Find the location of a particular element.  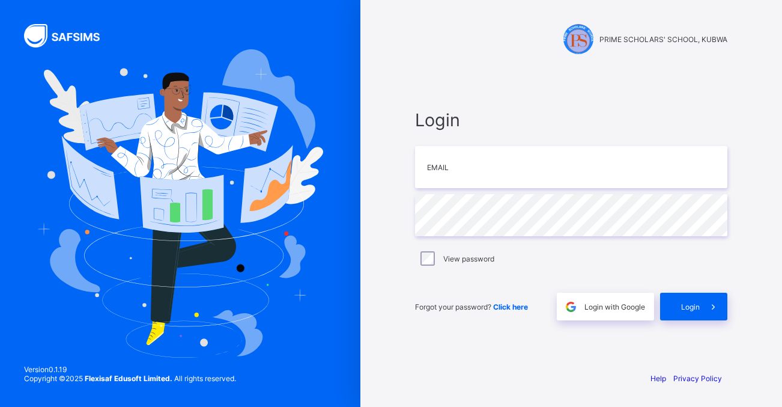

span: Click here is located at coordinates (511, 306).